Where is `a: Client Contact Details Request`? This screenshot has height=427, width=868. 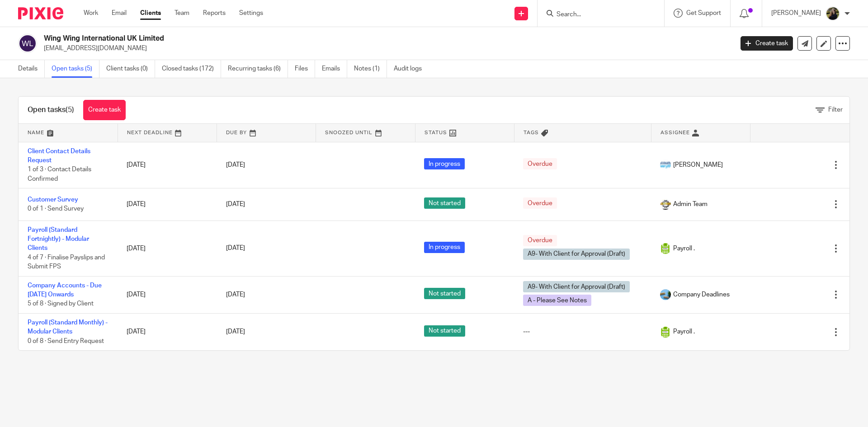
a: Client Contact Details Request is located at coordinates (59, 156).